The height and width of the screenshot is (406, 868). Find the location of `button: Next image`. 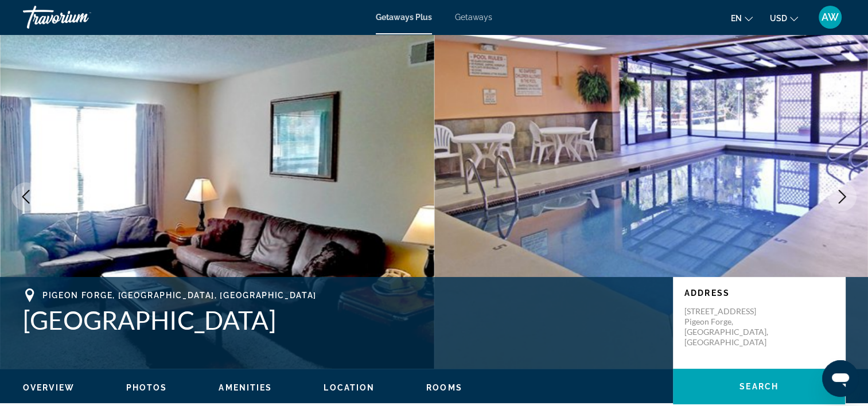

button: Next image is located at coordinates (842, 196).